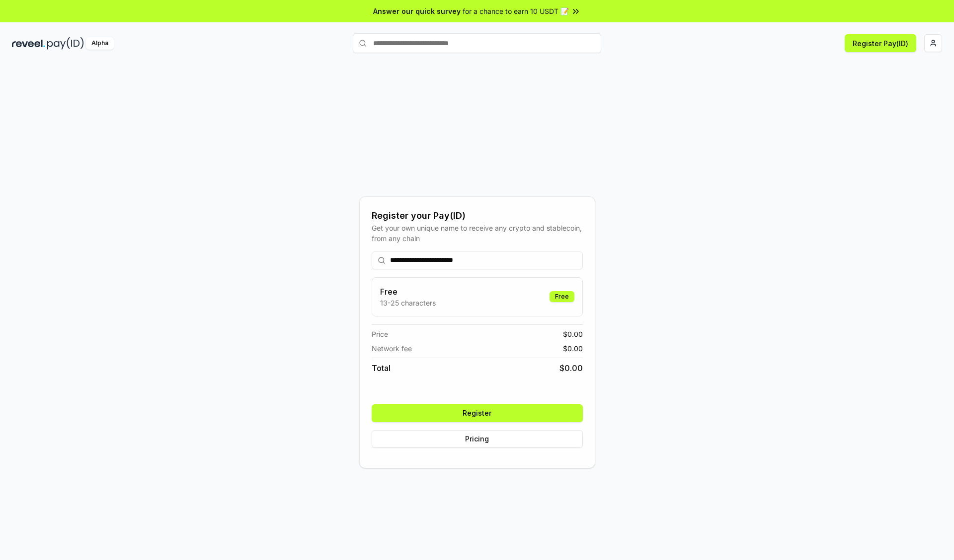  What do you see at coordinates (477, 216) in the screenshot?
I see `div: Register your Pay(ID)` at bounding box center [477, 216].